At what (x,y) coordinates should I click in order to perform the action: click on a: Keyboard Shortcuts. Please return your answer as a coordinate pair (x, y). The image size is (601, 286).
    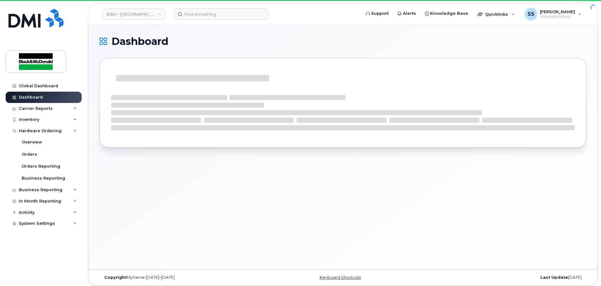
    Looking at the image, I should click on (340, 277).